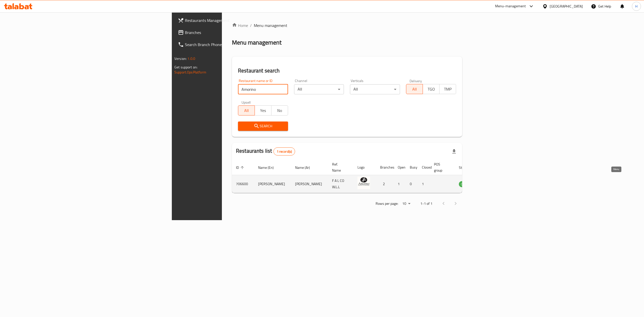 The image size is (644, 317). I want to click on button: TGO, so click(431, 89).